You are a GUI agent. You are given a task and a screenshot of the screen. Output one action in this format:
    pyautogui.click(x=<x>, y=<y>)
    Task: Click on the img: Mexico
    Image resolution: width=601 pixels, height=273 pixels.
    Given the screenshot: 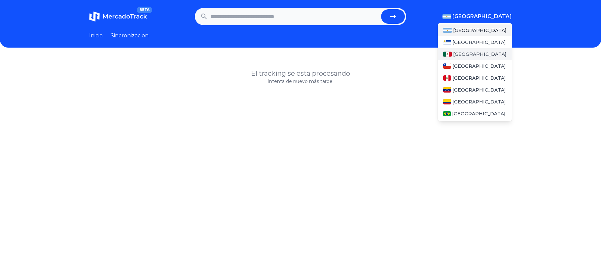 What is the action you would take?
    pyautogui.click(x=447, y=54)
    